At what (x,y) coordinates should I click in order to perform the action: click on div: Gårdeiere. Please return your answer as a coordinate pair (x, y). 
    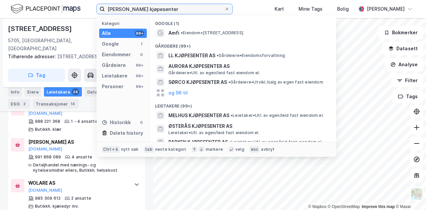
    Looking at the image, I should click on (114, 65).